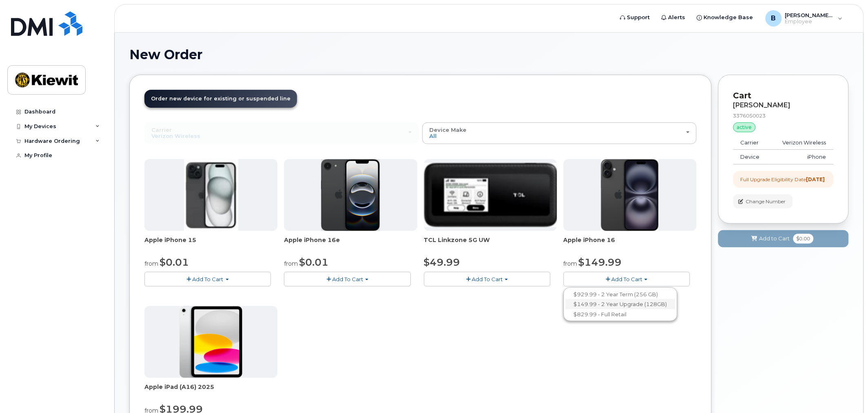 This screenshot has width=868, height=413. Describe the element at coordinates (350, 244) in the screenshot. I see `div: Apple iPhone 16e` at that location.